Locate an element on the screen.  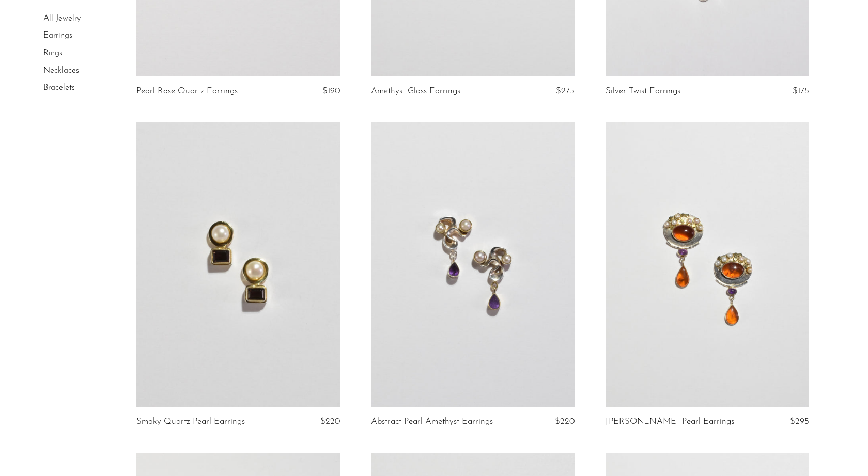
span: $275 is located at coordinates (565, 91).